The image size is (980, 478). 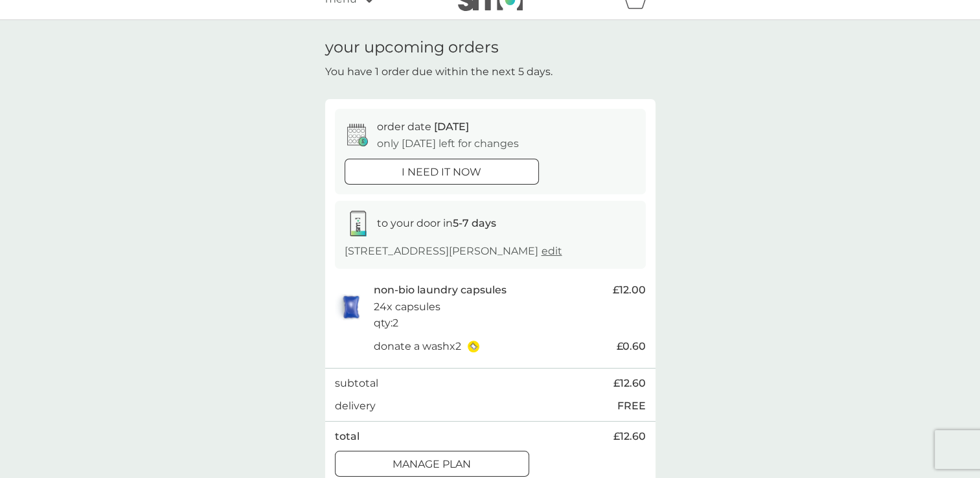 I want to click on span: £12.00, so click(x=629, y=291).